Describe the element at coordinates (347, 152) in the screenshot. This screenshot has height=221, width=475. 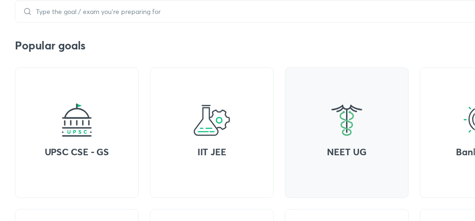
I see `h4: NEET UG` at that location.